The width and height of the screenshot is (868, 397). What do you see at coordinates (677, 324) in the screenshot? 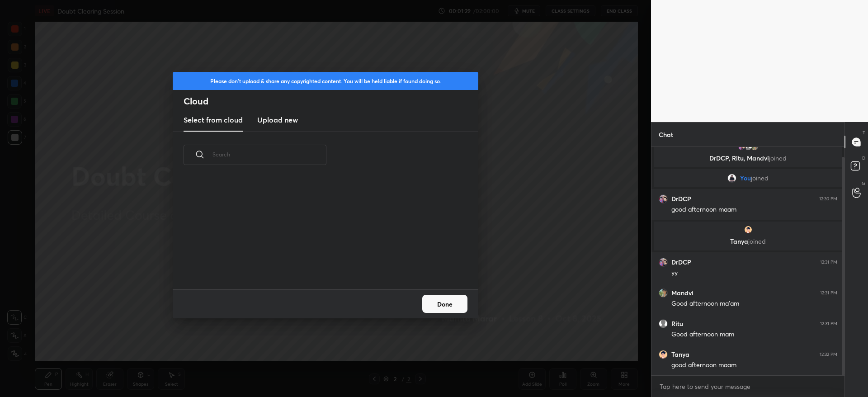
I see `h6: Ritu` at bounding box center [677, 324].